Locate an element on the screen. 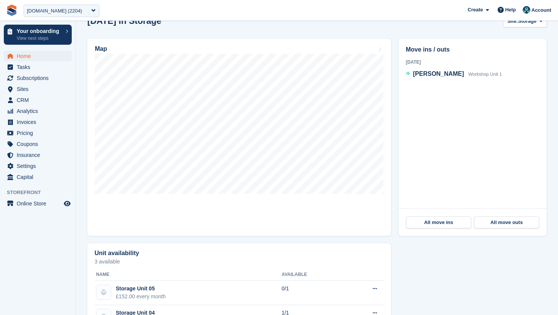 This screenshot has height=315, width=558. span: Tasks is located at coordinates (39, 67).